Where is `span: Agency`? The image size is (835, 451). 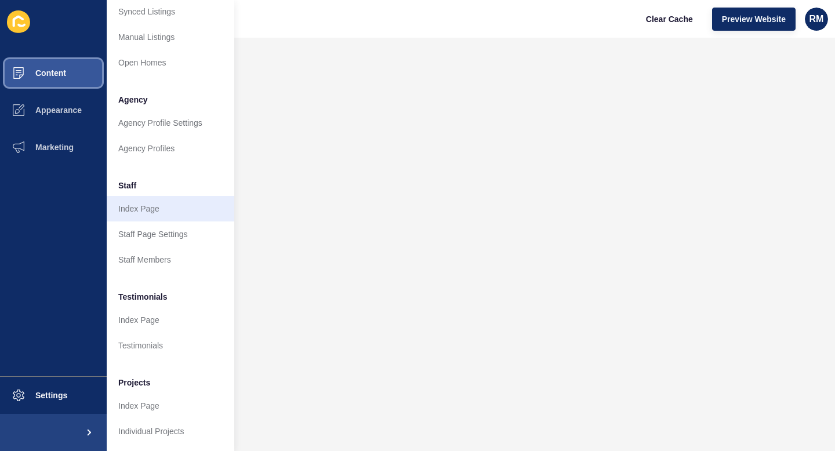 span: Agency is located at coordinates (133, 100).